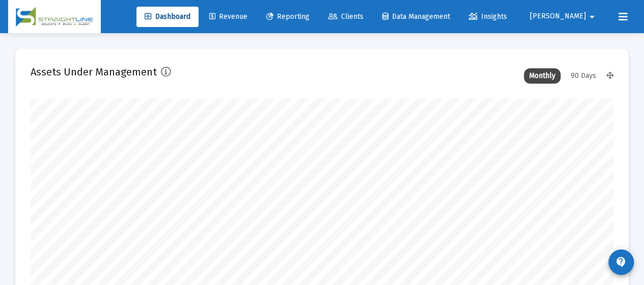  I want to click on mat-icon: arrow_drop_down, so click(592, 17).